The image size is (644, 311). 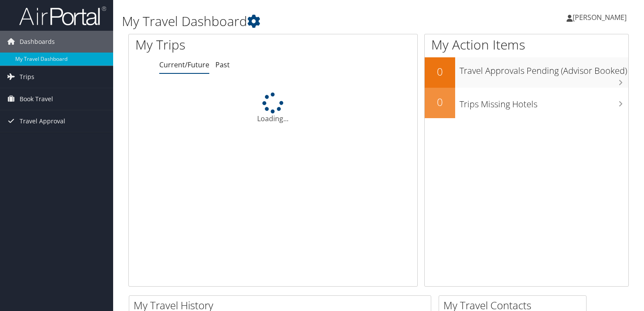 What do you see at coordinates (213, 45) in the screenshot?
I see `h1: My Trips` at bounding box center [213, 45].